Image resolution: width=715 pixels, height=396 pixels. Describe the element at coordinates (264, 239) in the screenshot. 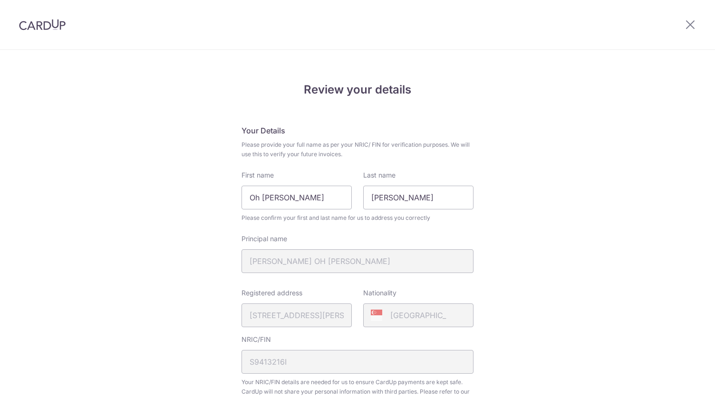

I see `label: Principal name` at that location.